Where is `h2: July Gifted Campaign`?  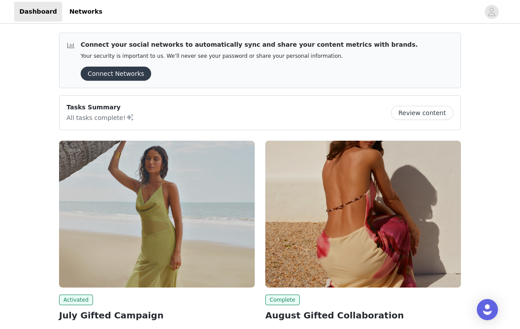 h2: July Gifted Campaign is located at coordinates (157, 315).